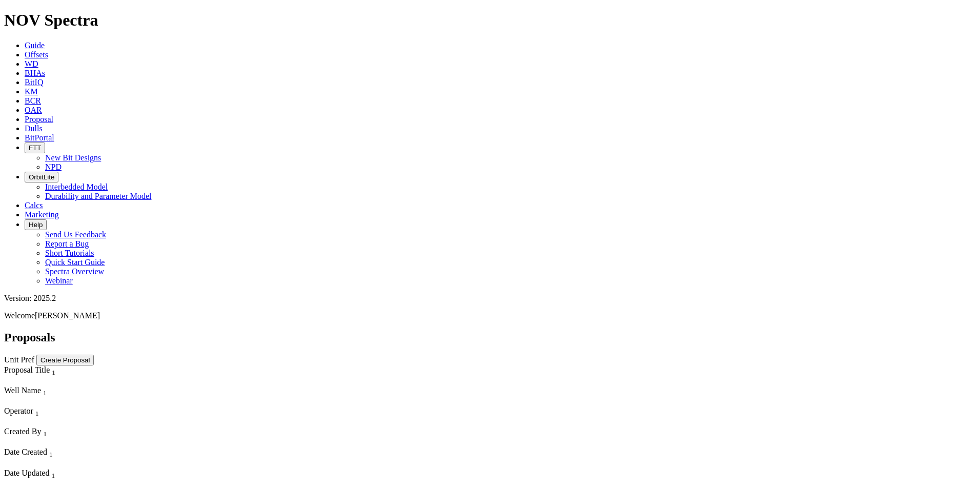 Image resolution: width=980 pixels, height=489 pixels. I want to click on a: BCR, so click(32, 100).